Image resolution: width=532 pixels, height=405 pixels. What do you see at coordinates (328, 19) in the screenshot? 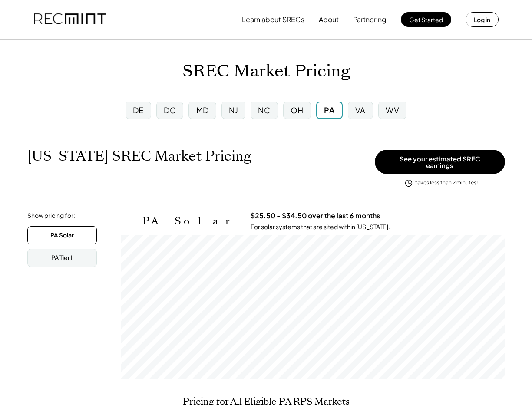
I see `button: About` at bounding box center [328, 19].